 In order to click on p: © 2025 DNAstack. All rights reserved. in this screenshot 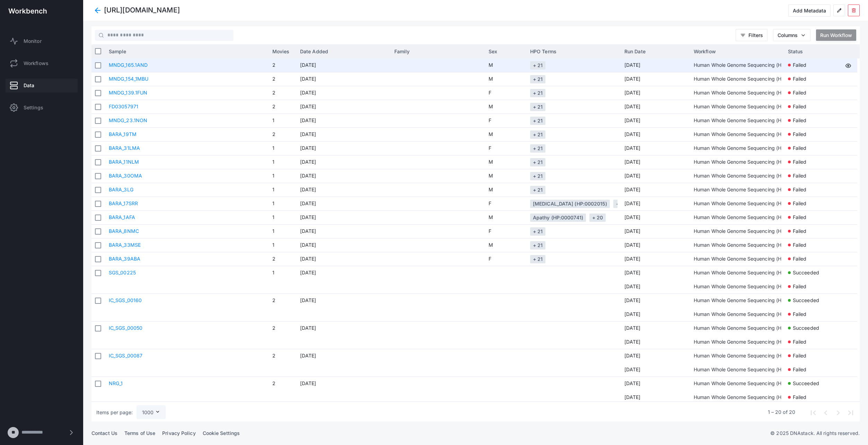, I will do `click(815, 433)`.